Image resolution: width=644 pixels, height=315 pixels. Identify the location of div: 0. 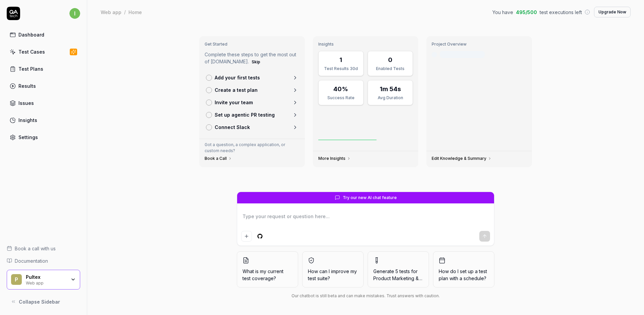
(390, 60).